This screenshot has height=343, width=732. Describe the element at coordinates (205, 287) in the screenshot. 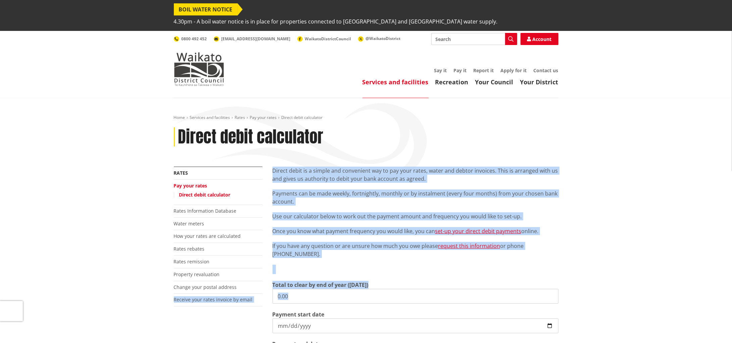

I see `a: Change your postal address` at that location.